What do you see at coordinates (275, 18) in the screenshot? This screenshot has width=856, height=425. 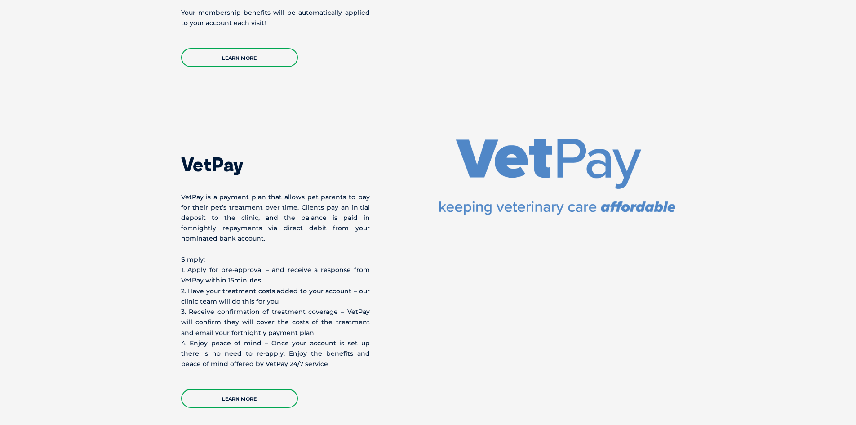 I see `p: Your membership benefits will be automatically applied to your account each visit!` at bounding box center [275, 18].